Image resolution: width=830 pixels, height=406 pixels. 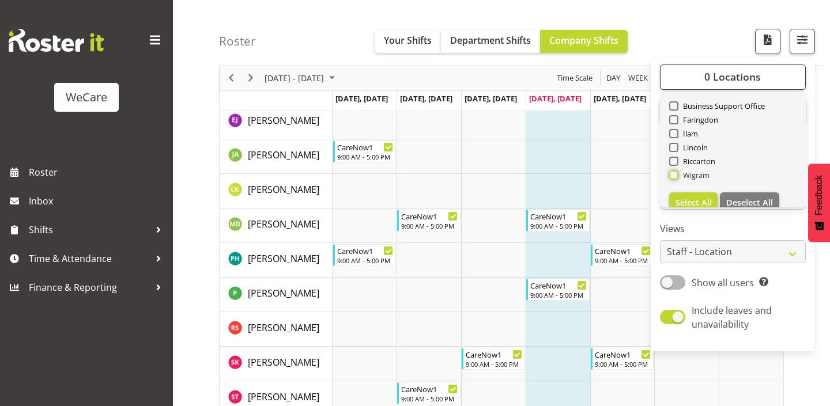 What do you see at coordinates (276, 122) in the screenshot?
I see `td: Ella Jarvis resource` at bounding box center [276, 122].